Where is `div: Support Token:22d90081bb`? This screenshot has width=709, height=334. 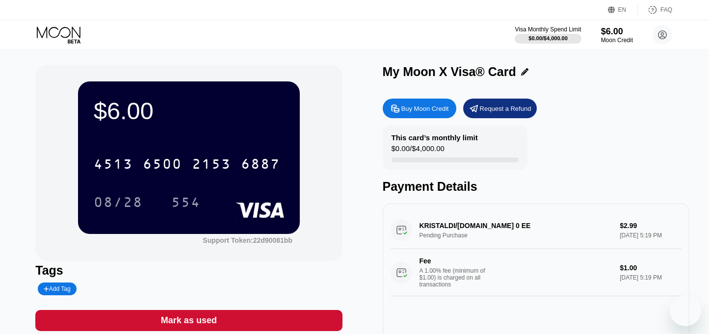 div: Support Token:22d90081bb is located at coordinates (247, 240).